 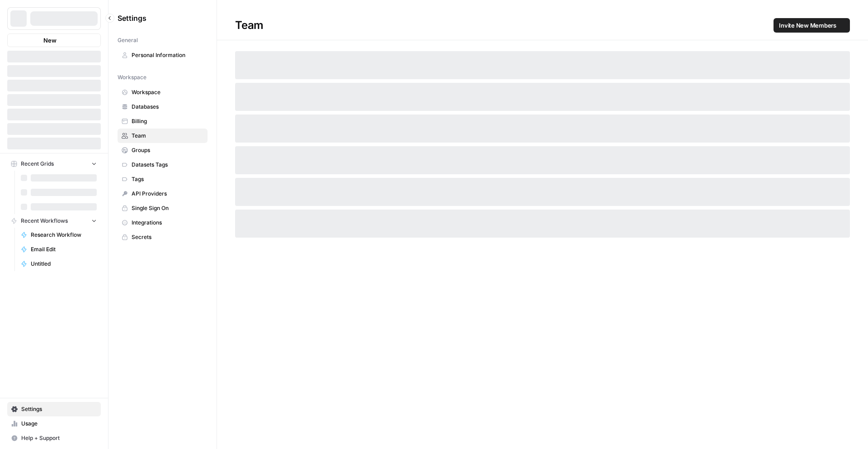 What do you see at coordinates (163, 165) in the screenshot?
I see `a: Datasets Tags` at bounding box center [163, 165].